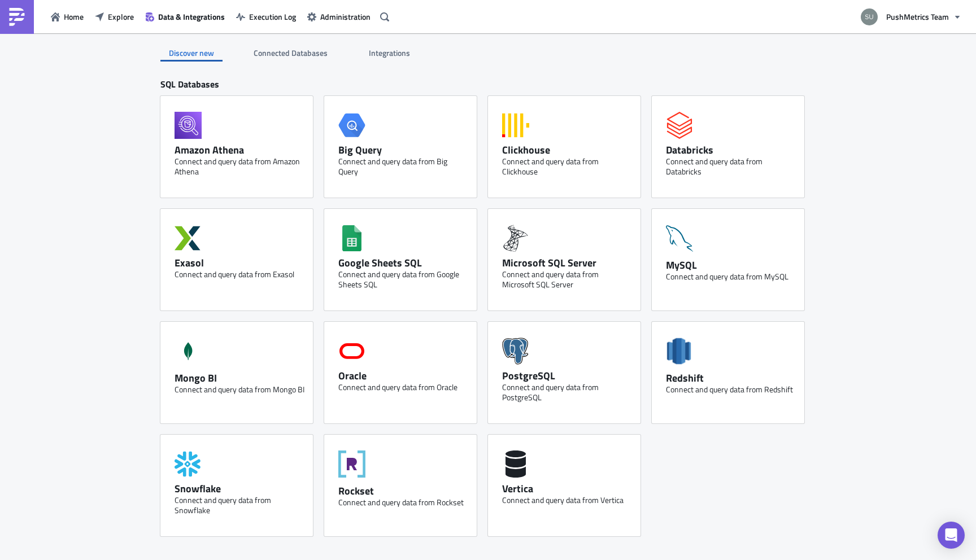 This screenshot has height=560, width=976. Describe the element at coordinates (567, 375) in the screenshot. I see `div: PostgreSQL` at that location.